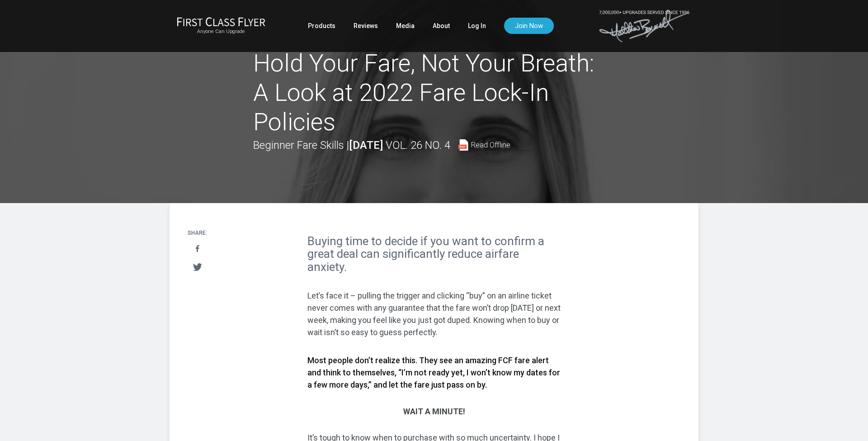 Image resolution: width=868 pixels, height=441 pixels. What do you see at coordinates (418, 145) in the screenshot?
I see `span: Vol. 26 No. 4` at bounding box center [418, 145].